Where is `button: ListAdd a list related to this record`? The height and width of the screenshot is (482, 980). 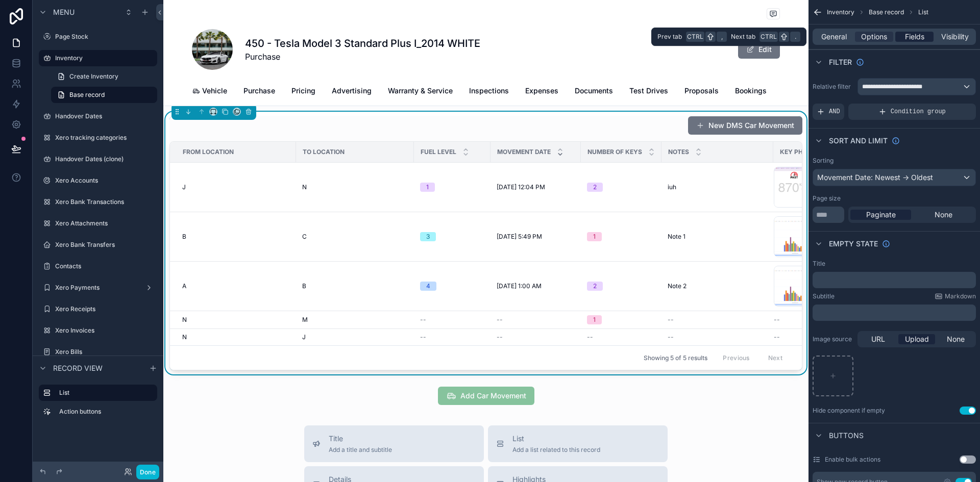
button: ListAdd a list related to this record is located at coordinates (578, 444).